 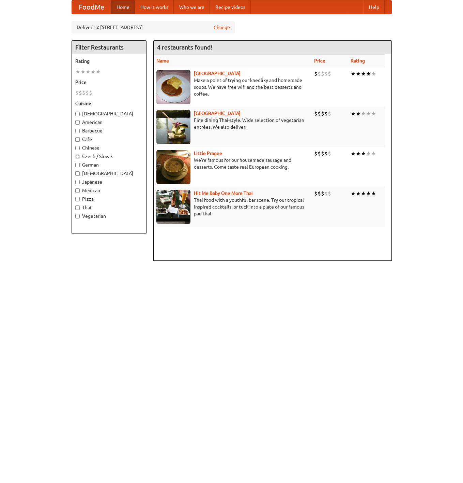 I want to click on input: Cafe, so click(x=77, y=139).